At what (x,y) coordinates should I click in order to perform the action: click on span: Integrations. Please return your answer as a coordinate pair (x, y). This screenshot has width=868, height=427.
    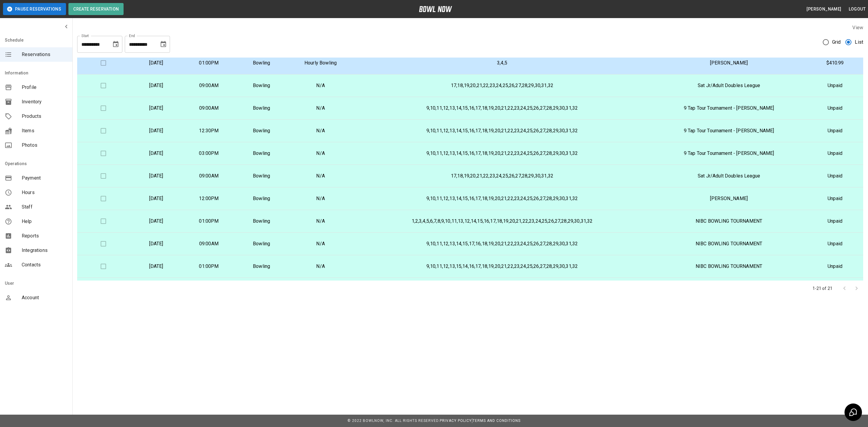
    Looking at the image, I should click on (44, 250).